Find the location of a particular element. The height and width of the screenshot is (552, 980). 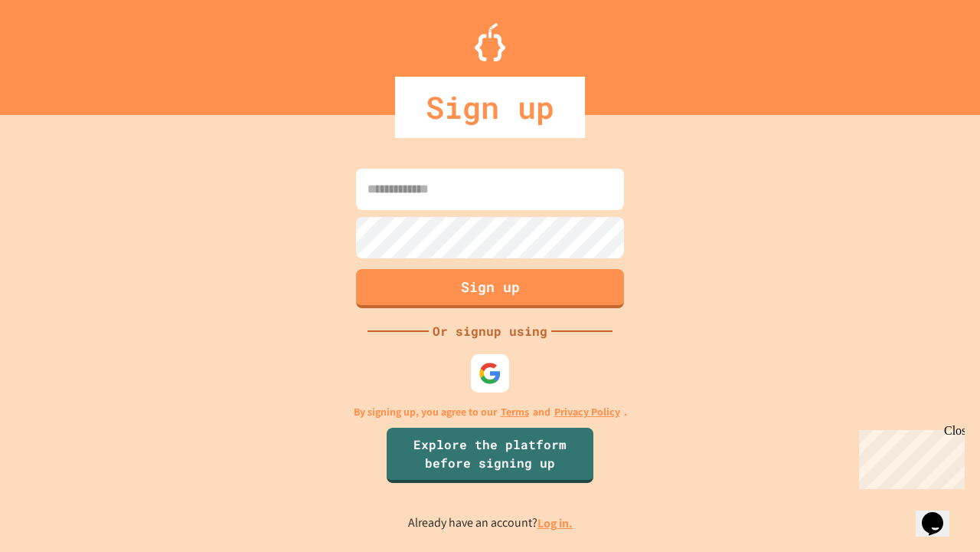

div: Sign up is located at coordinates (490, 108).